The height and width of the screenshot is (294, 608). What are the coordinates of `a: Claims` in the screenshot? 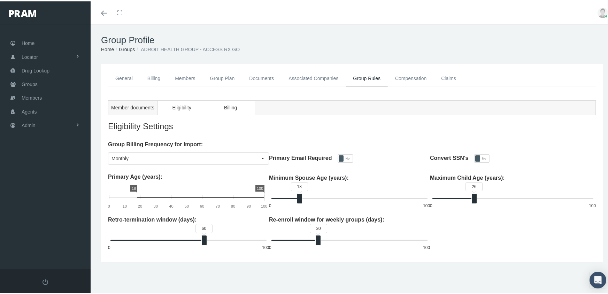 It's located at (449, 77).